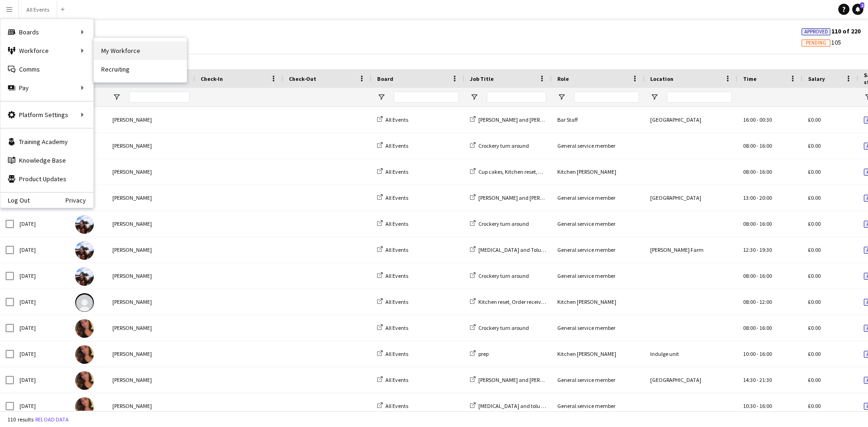 This screenshot has height=427, width=868. I want to click on img: Alexandra Hunt, so click(85, 251).